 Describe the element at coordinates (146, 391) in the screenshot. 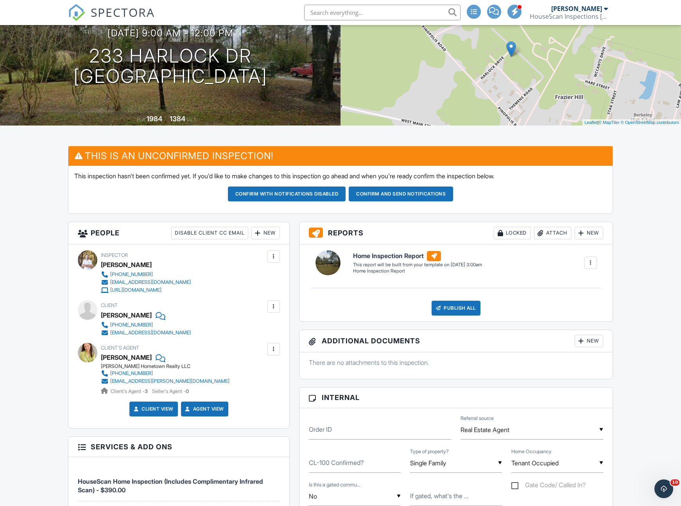

I see `strong: 3` at that location.